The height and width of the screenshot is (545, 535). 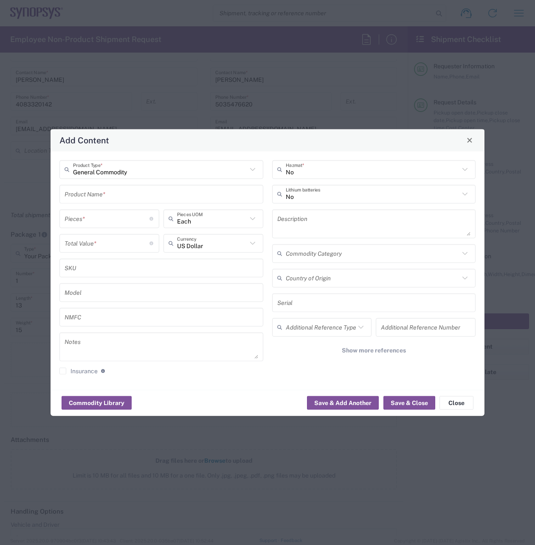 What do you see at coordinates (342, 403) in the screenshot?
I see `button: Save & Add Another` at bounding box center [342, 403].